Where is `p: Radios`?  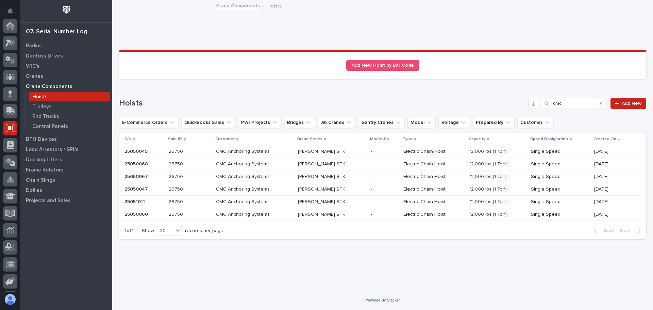 p: Radios is located at coordinates (34, 46).